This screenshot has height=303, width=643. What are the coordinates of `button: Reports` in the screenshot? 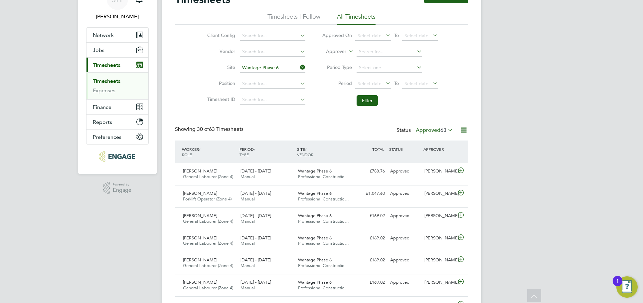 It's located at (117, 122).